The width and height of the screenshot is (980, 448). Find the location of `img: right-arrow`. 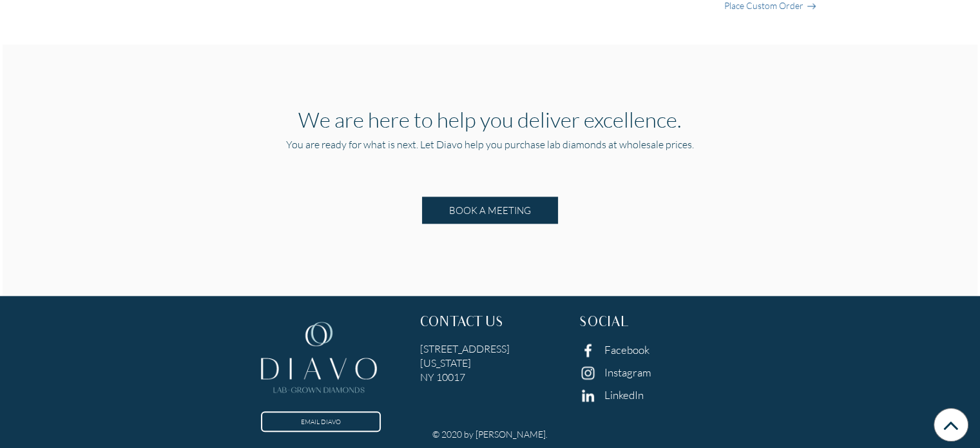

img: right-arrow is located at coordinates (811, 6).